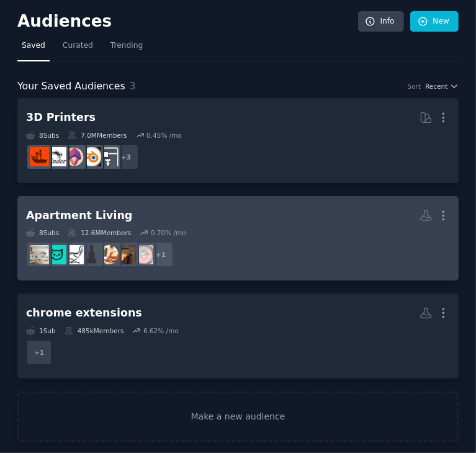  What do you see at coordinates (56, 157) in the screenshot?
I see `img: ender3` at bounding box center [56, 157].